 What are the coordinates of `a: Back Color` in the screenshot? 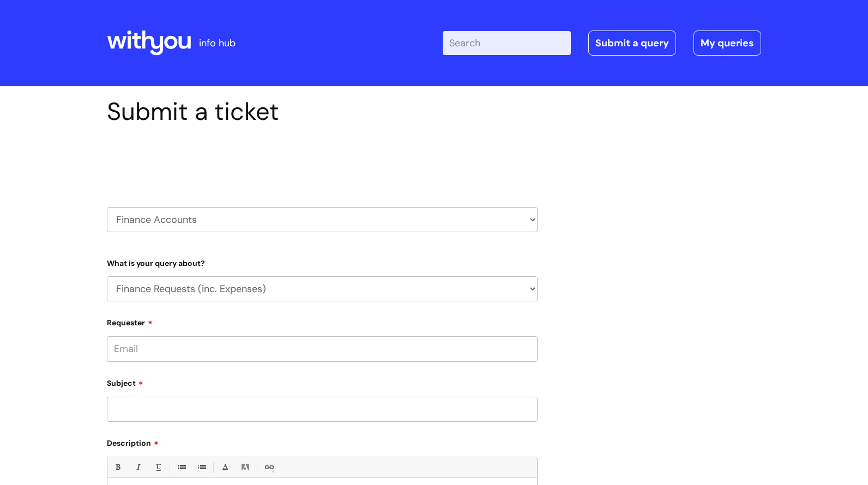 It's located at (245, 467).